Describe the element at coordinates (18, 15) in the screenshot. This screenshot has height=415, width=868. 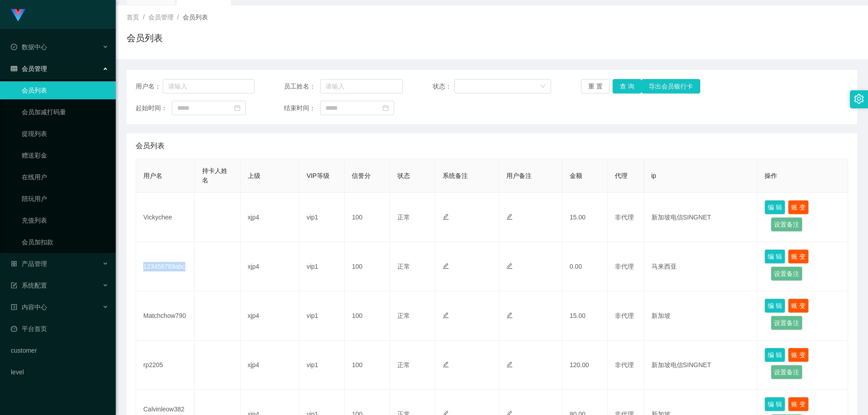
I see `img: logo.9652507e.png` at that location.